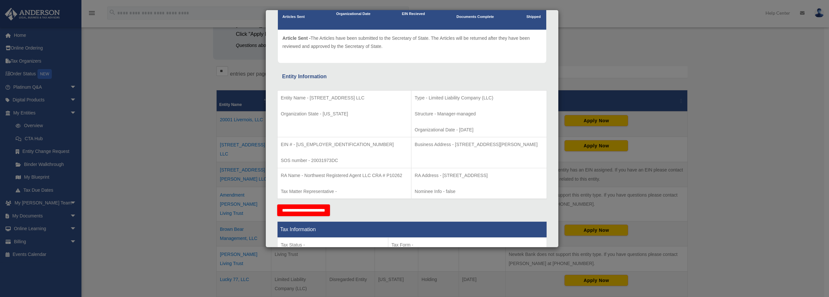  Describe the element at coordinates (468, 245) in the screenshot. I see `p: Tax Form -` at that location.